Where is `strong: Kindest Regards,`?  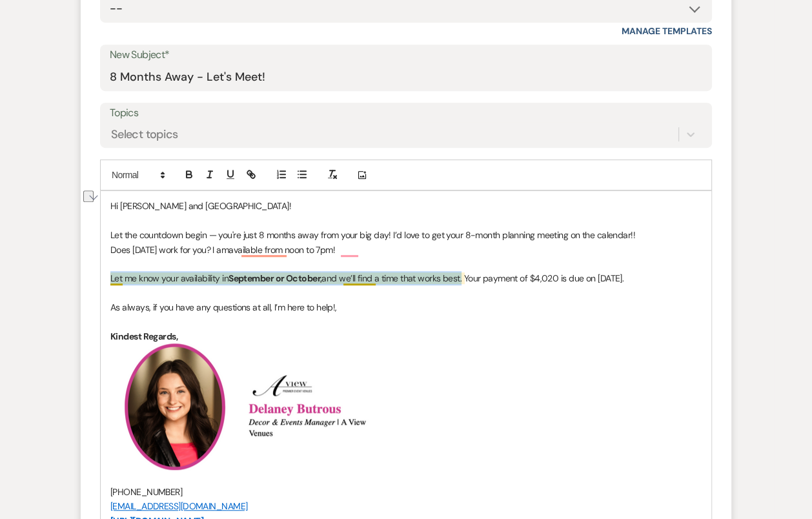
strong: Kindest Regards, is located at coordinates (144, 336).